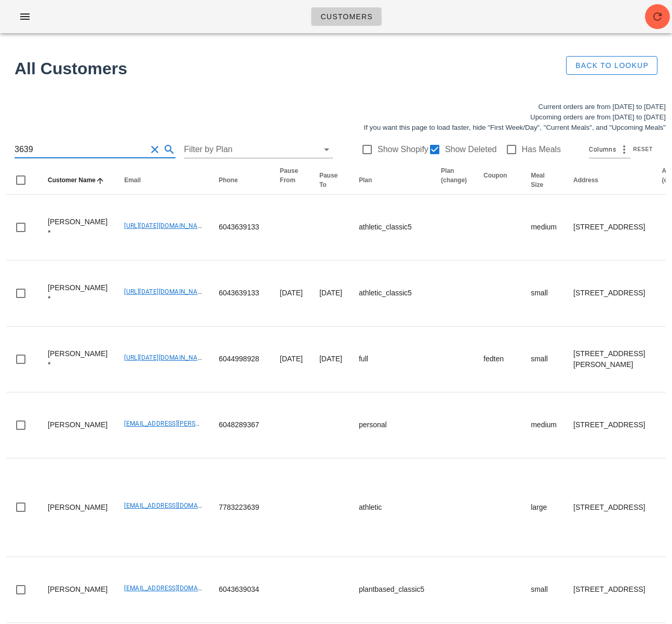 The width and height of the screenshot is (672, 624). I want to click on th: Meal Size: Not sorted. Activate to sort ascending., so click(543, 180).